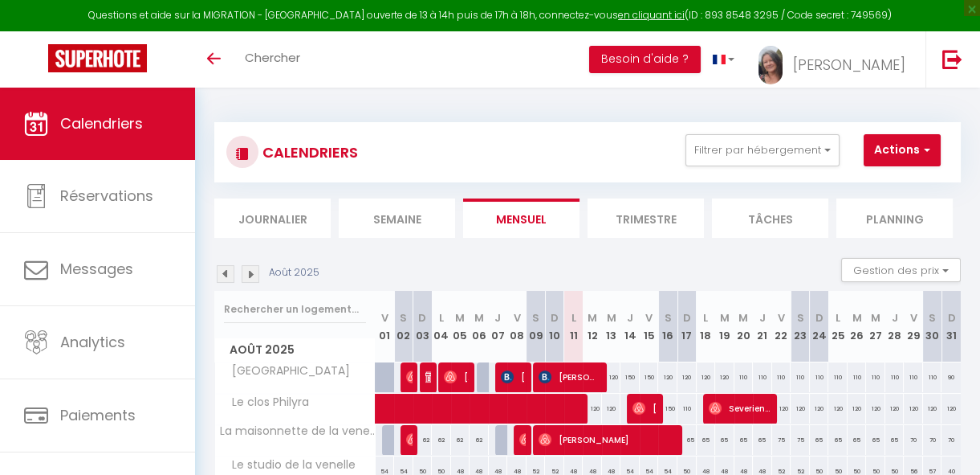 The width and height of the screenshot is (980, 475). What do you see at coordinates (107, 195) in the screenshot?
I see `span: Réservations` at bounding box center [107, 195].